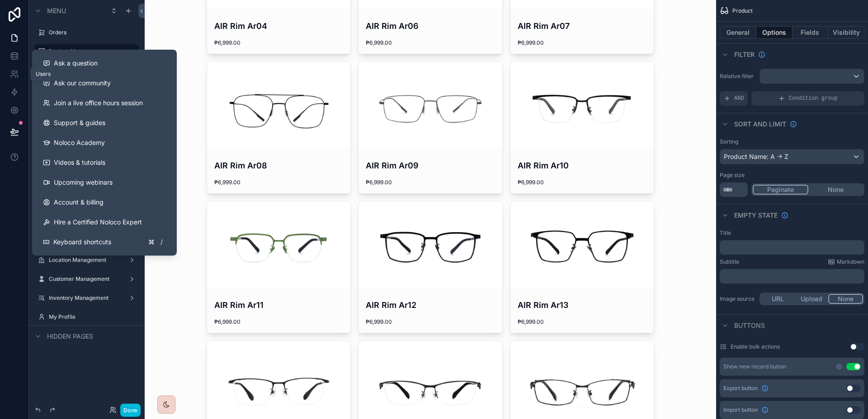  What do you see at coordinates (97, 222) in the screenshot?
I see `span: Hire a Certified Noloco Expert` at bounding box center [97, 222].